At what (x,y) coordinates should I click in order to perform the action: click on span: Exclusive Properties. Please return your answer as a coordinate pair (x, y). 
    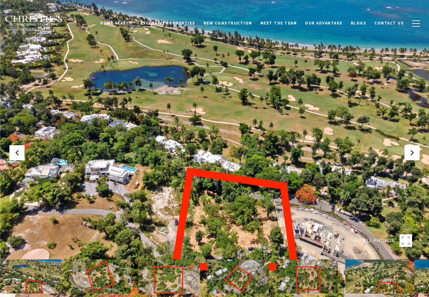
    Looking at the image, I should click on (168, 23).